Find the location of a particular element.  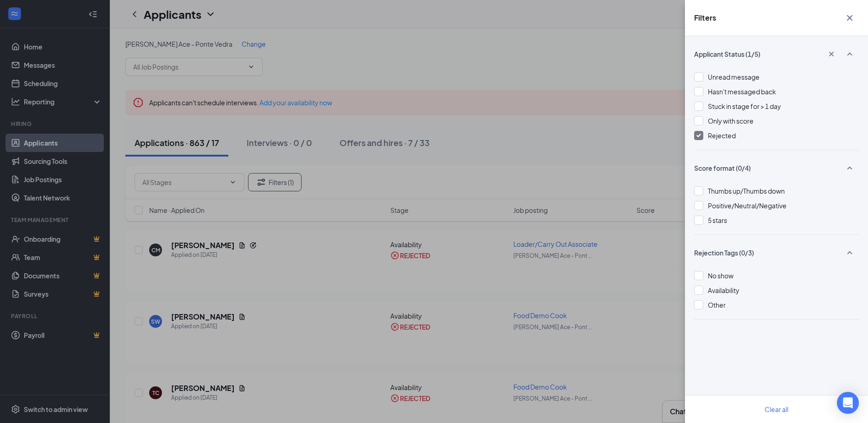

span: Rejected is located at coordinates (721, 135).